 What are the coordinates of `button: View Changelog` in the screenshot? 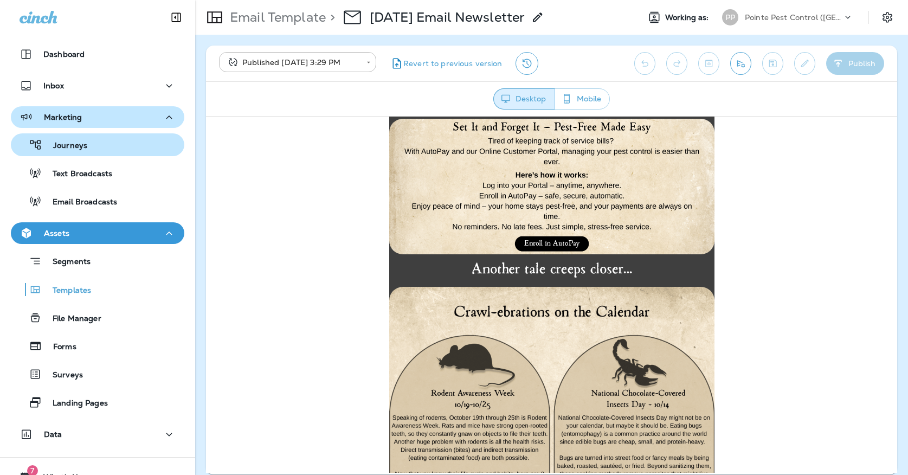 It's located at (527, 63).